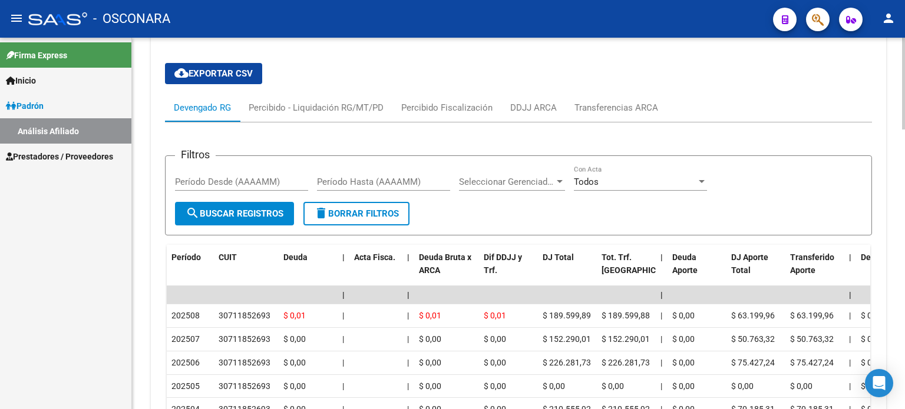 This screenshot has width=905, height=409. I want to click on span: 202508, so click(186, 316).